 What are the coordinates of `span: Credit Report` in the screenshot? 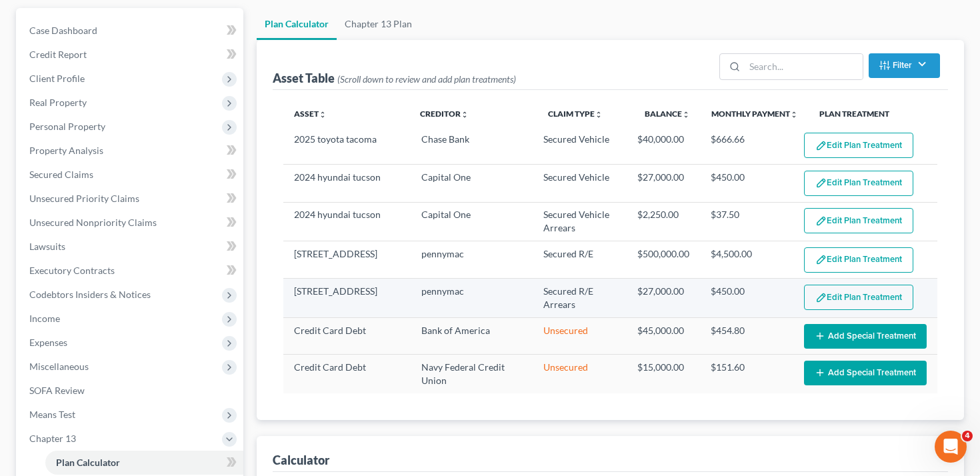 It's located at (58, 54).